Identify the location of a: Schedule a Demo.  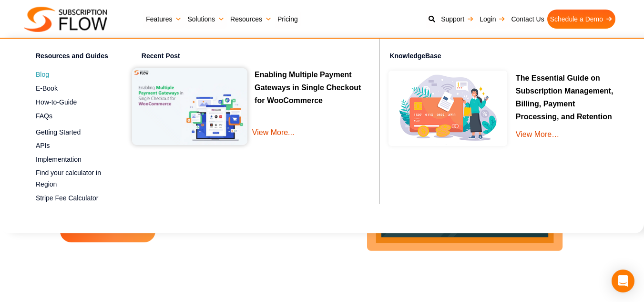
(581, 19).